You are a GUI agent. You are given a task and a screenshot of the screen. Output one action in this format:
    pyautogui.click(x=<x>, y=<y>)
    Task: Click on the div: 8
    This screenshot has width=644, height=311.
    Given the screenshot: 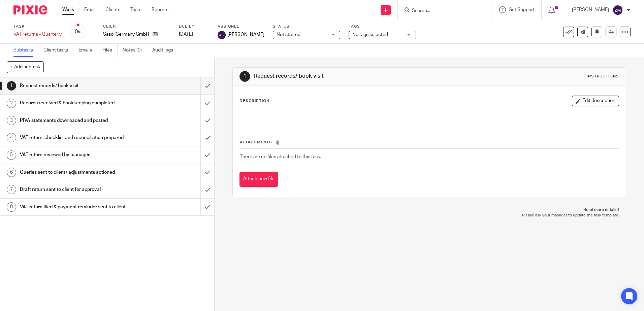 What is the action you would take?
    pyautogui.click(x=12, y=207)
    